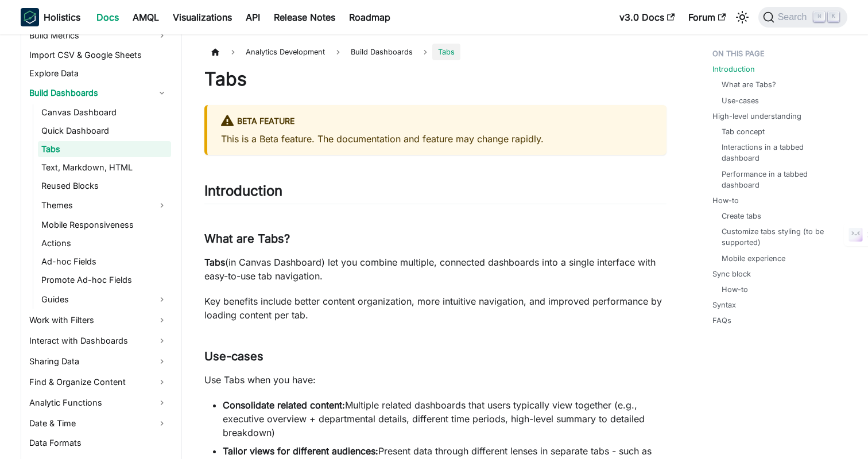  What do you see at coordinates (435, 52) in the screenshot?
I see `nav: Breadcrumbs` at bounding box center [435, 52].